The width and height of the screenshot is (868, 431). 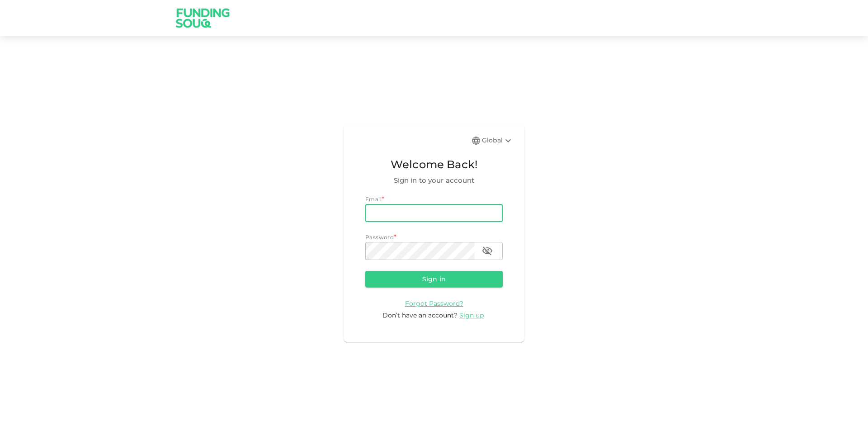 What do you see at coordinates (434, 165) in the screenshot?
I see `span: Welcome Back!` at bounding box center [434, 165].